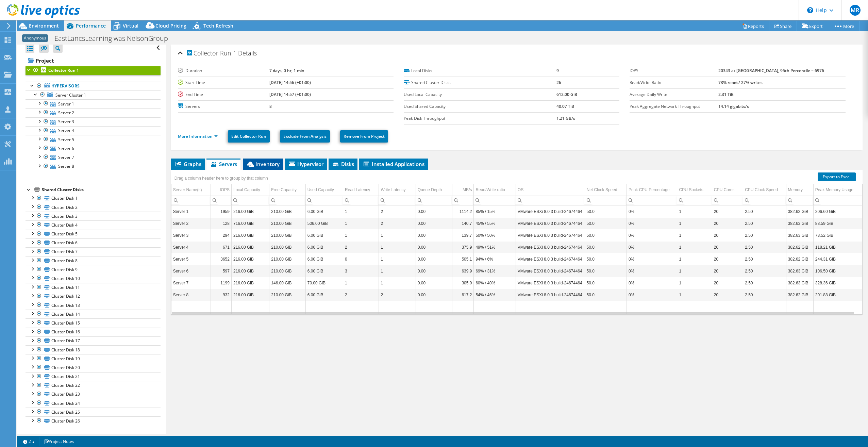 The image size is (868, 447). Describe the element at coordinates (783, 26) in the screenshot. I see `a: Share` at that location.